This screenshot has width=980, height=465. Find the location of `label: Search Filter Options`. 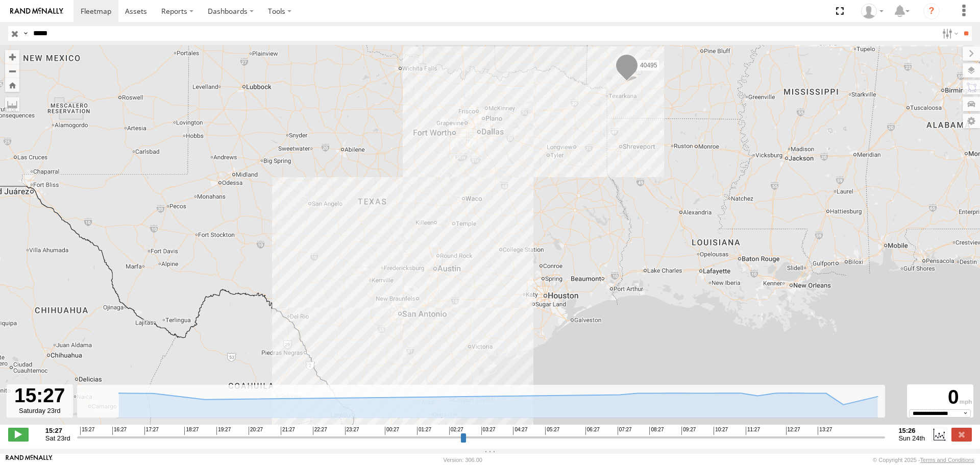

label: Search Filter Options is located at coordinates (949, 33).